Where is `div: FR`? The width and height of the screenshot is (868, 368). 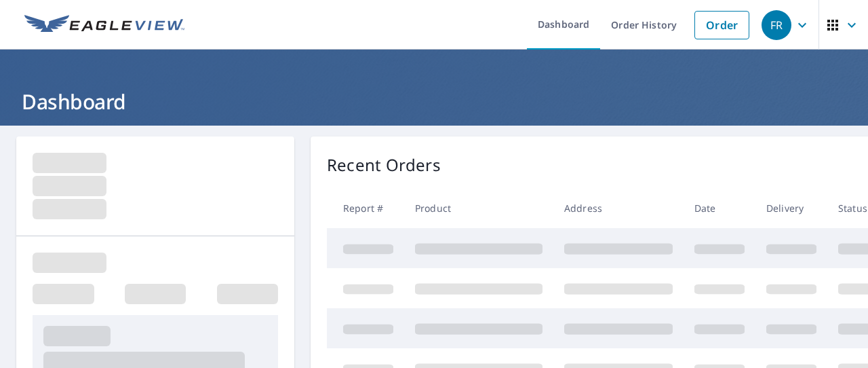 div: FR is located at coordinates (776, 25).